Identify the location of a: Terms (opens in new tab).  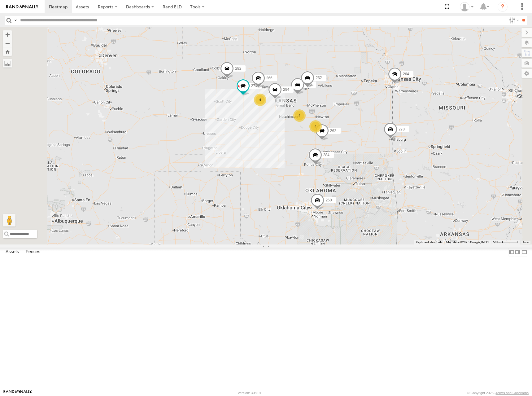
(526, 242).